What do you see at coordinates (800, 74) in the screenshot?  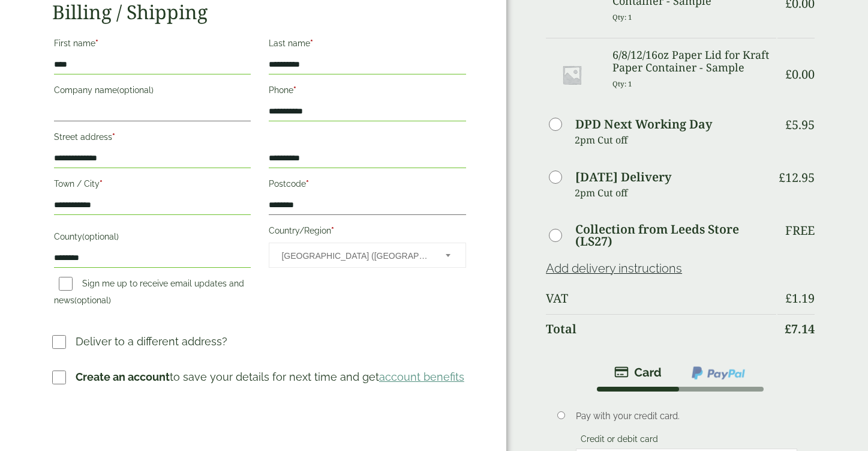 I see `bdi: 0.00` at bounding box center [800, 74].